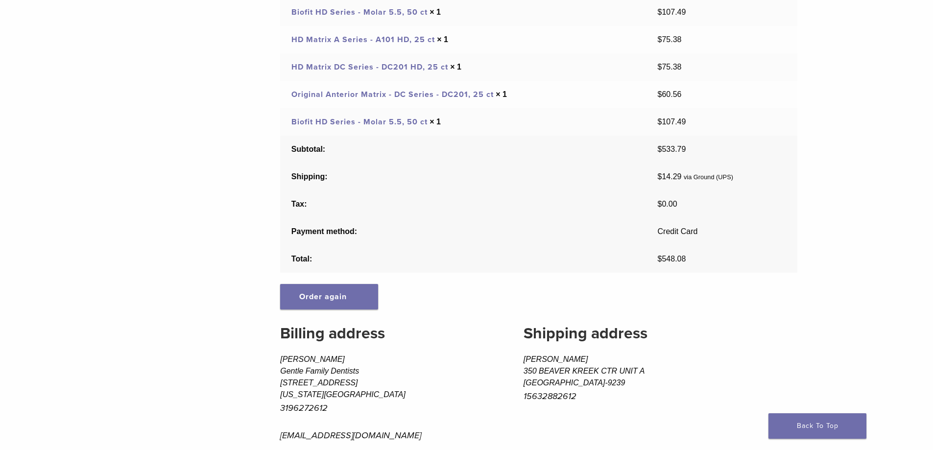  I want to click on small: via Ground (UPS), so click(708, 177).